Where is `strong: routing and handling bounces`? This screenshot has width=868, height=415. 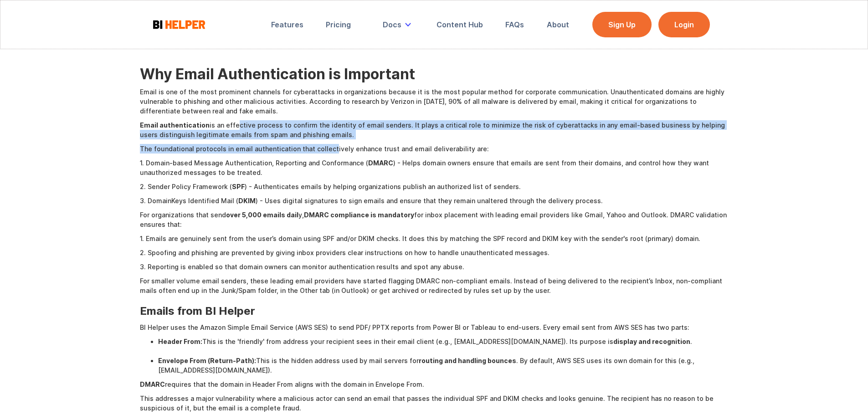
strong: routing and handling bounces is located at coordinates (467, 360).